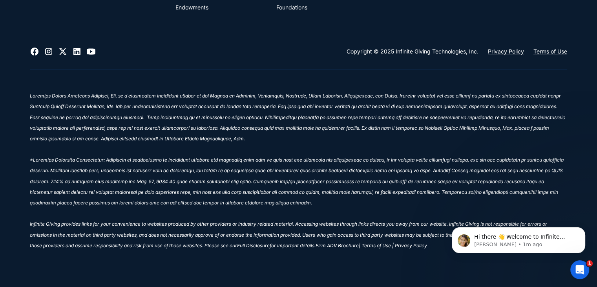 The height and width of the screenshot is (287, 597). I want to click on p: Message from Kasey, sent 1m ago, so click(85, 34).